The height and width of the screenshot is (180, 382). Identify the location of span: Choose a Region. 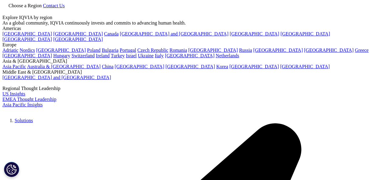
(25, 5).